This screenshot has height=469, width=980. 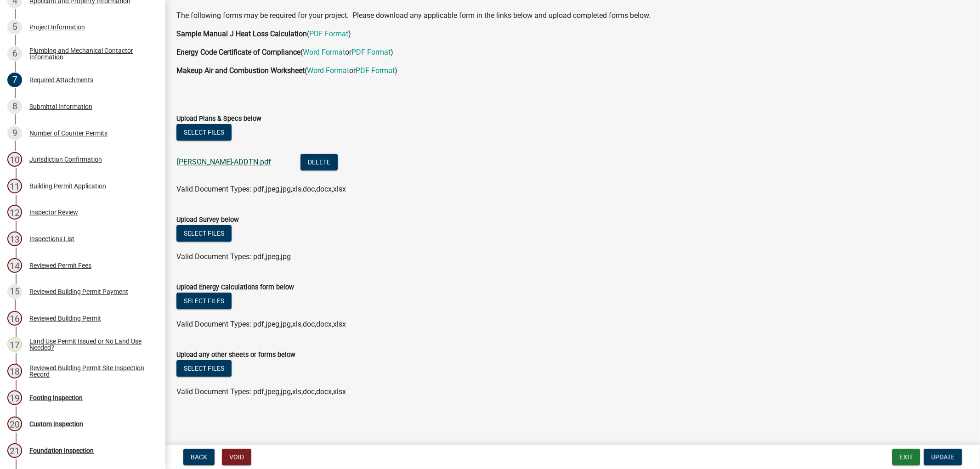 I want to click on span: Update, so click(x=943, y=457).